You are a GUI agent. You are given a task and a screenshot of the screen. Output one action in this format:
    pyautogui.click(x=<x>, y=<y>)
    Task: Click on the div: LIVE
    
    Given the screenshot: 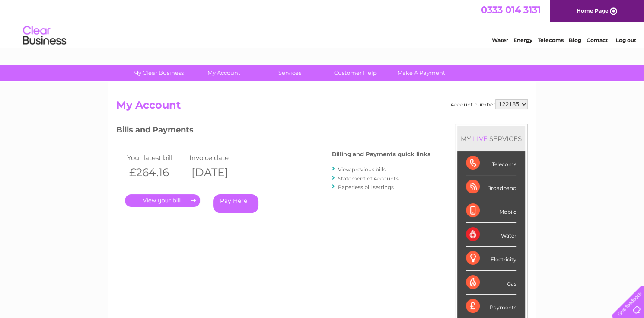 What is the action you would take?
    pyautogui.click(x=480, y=138)
    